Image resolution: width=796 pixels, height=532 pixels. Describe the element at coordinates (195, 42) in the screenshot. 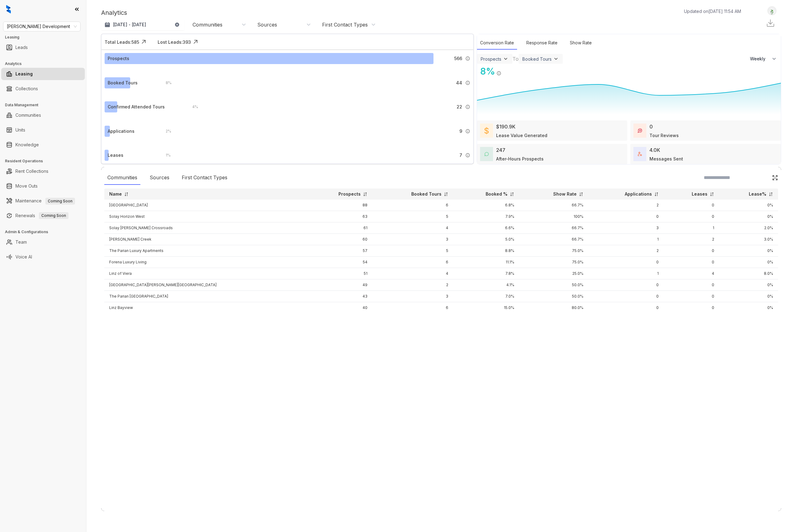

I see `img: Click Icon` at that location.